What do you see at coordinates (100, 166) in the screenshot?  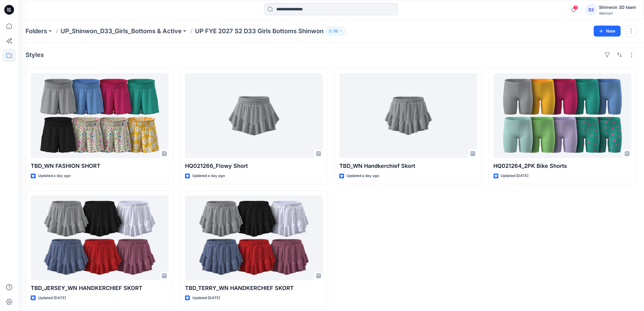 I see `p: TBD_WN FASHION SHORT` at bounding box center [100, 166].